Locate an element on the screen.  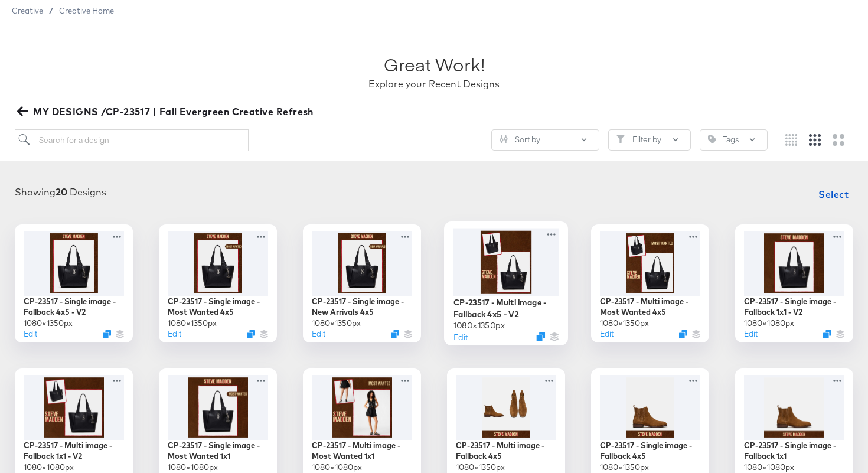
svg: Filter is located at coordinates (621, 139).